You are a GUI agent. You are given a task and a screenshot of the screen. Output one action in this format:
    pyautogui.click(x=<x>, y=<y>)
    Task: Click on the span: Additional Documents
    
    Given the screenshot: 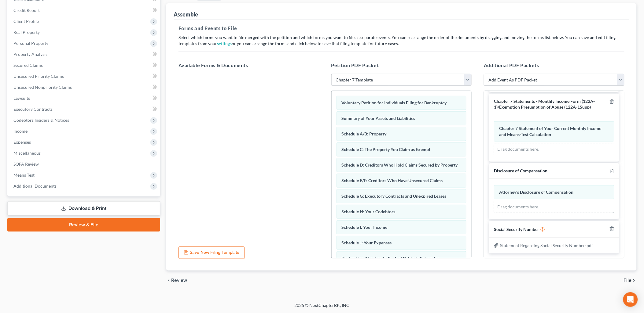 What is the action you would take?
    pyautogui.click(x=35, y=186)
    